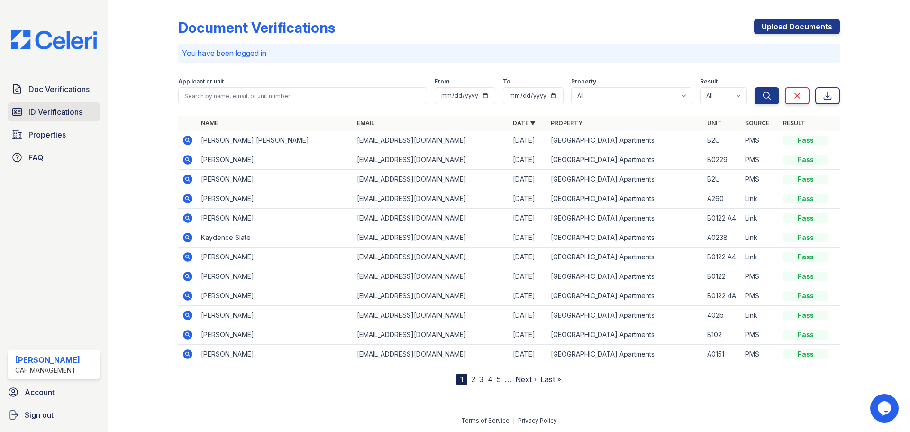 This screenshot has width=910, height=432. Describe the element at coordinates (275, 237) in the screenshot. I see `td: Kaydence Slate` at that location.